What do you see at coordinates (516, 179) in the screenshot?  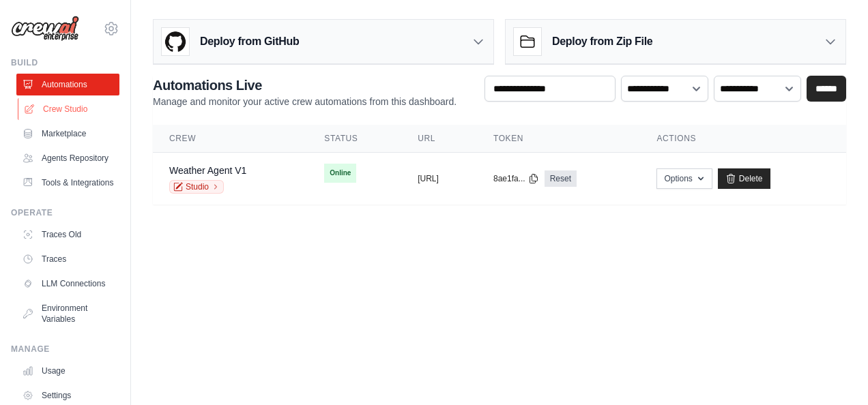 I see `button: 8ae1fa...` at bounding box center [516, 179].